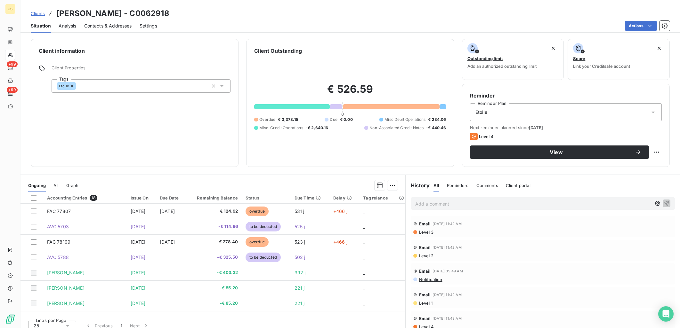 This screenshot has width=680, height=328. Describe the element at coordinates (518, 186) in the screenshot. I see `span: Client portal` at that location.